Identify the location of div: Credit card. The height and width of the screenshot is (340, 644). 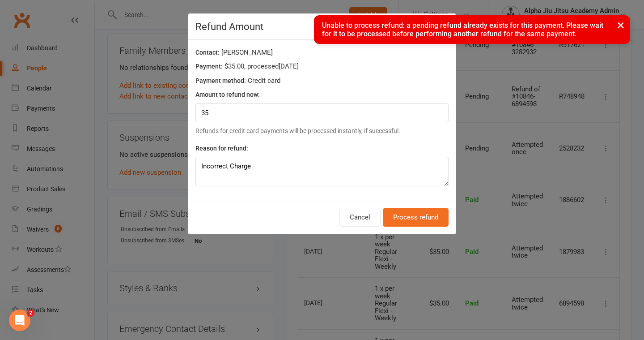
(322, 82).